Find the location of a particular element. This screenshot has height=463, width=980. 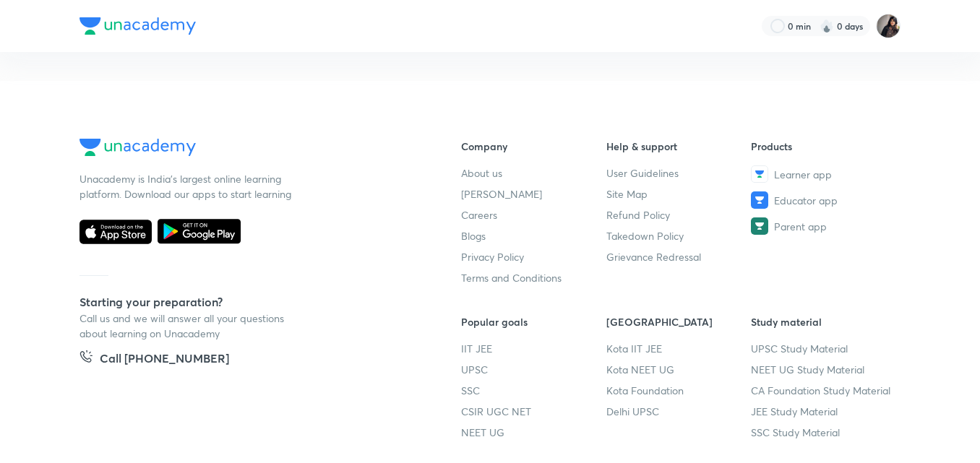

a: Privacy Policy is located at coordinates (533, 256).